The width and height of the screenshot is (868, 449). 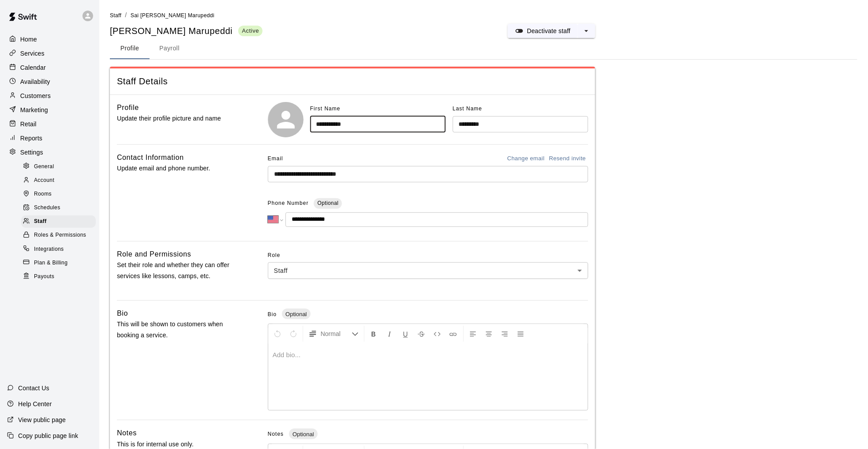 What do you see at coordinates (49, 54) in the screenshot?
I see `div: Services` at bounding box center [49, 54].